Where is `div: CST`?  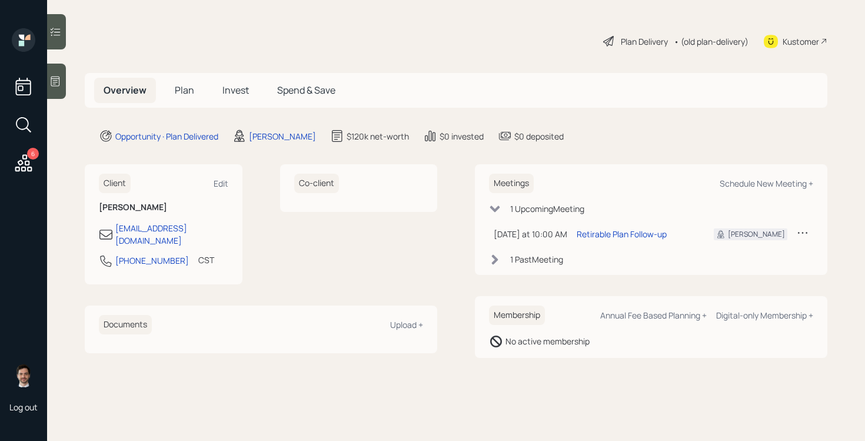
div: CST is located at coordinates (206, 260).